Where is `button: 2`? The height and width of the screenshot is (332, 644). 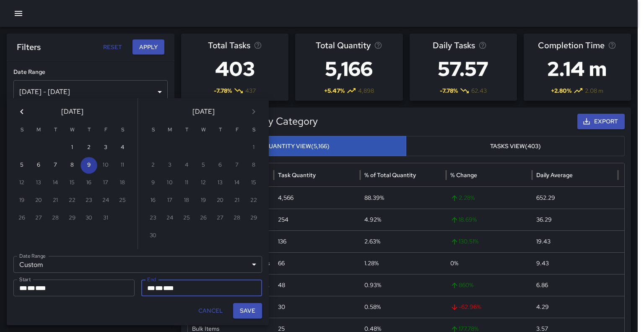 button: 2 is located at coordinates (89, 148).